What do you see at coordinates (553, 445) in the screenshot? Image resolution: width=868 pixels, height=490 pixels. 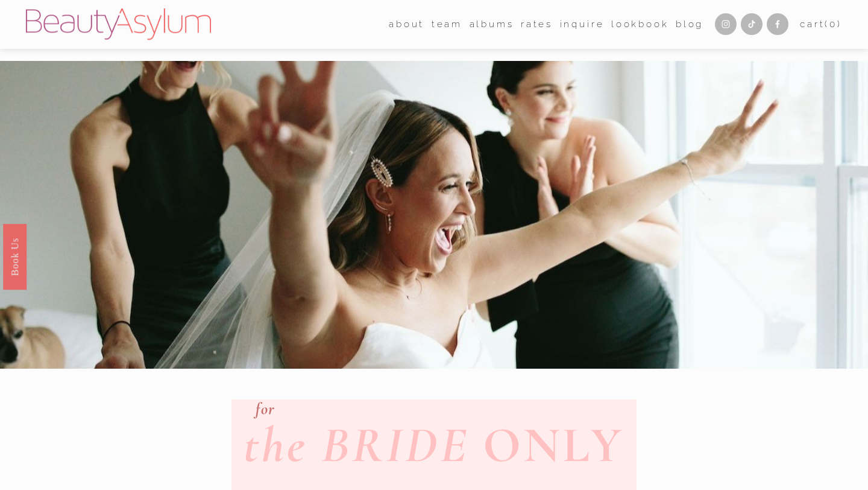 I see `strong: ONLY` at bounding box center [553, 445].